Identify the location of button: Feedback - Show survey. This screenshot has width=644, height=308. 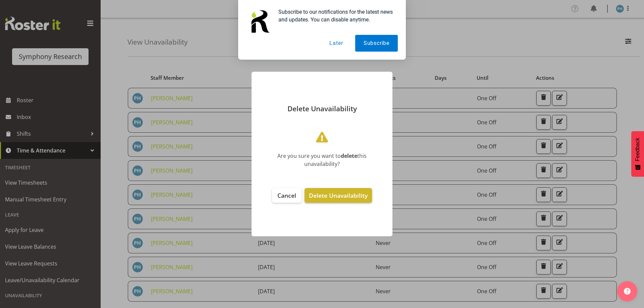
(638, 154).